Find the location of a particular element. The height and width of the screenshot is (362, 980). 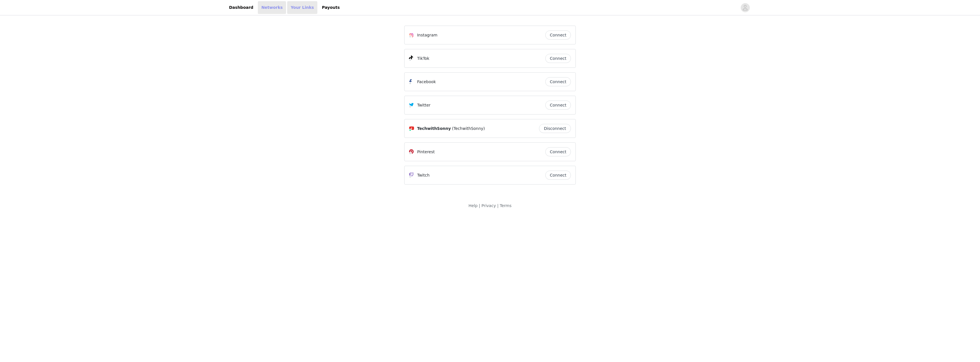

a: Payouts is located at coordinates (330, 8).